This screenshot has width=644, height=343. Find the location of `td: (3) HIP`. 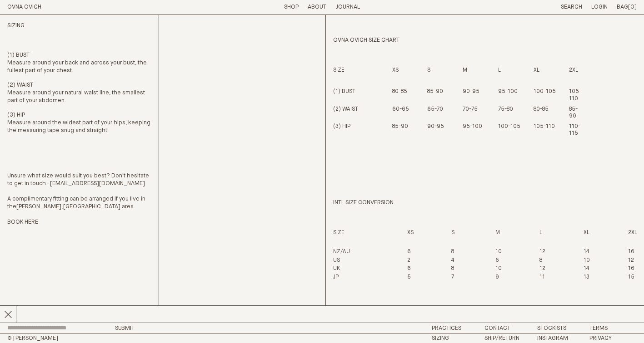

td: (3) HIP is located at coordinates (363, 131).